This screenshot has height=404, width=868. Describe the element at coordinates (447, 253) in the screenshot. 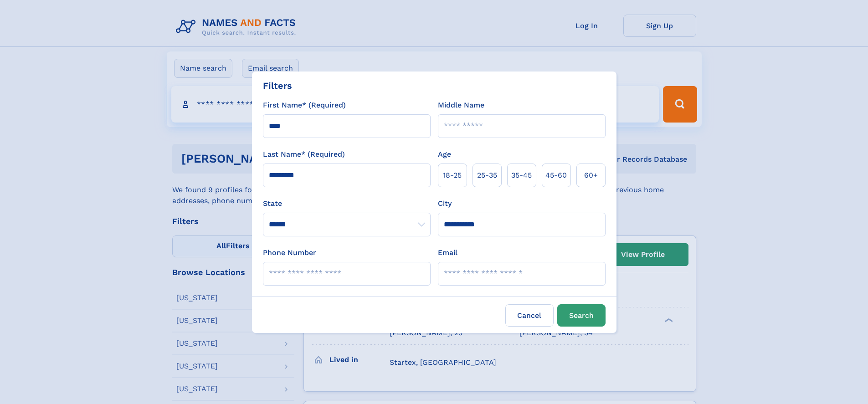

I see `label: Email` at that location.